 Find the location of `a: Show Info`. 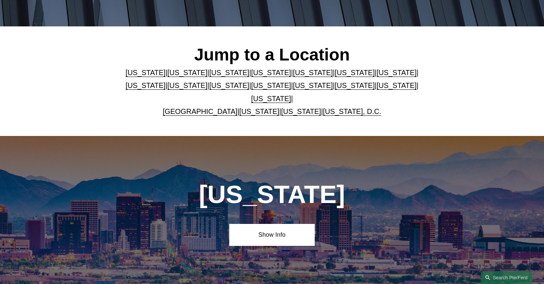

a: Show Info is located at coordinates (272, 235).